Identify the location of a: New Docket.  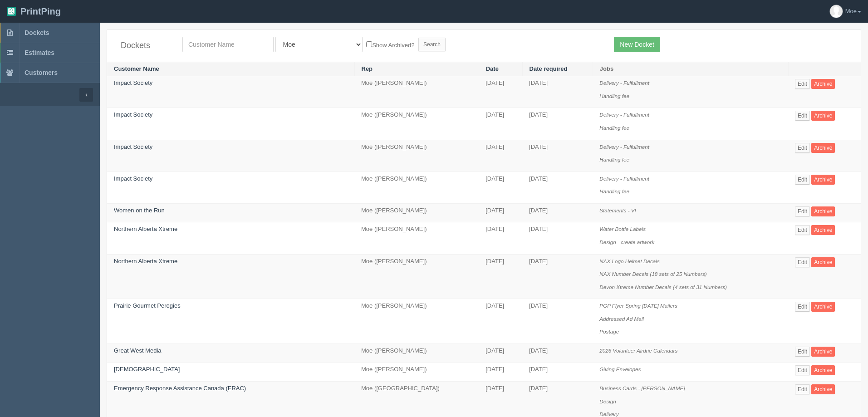
(636, 44).